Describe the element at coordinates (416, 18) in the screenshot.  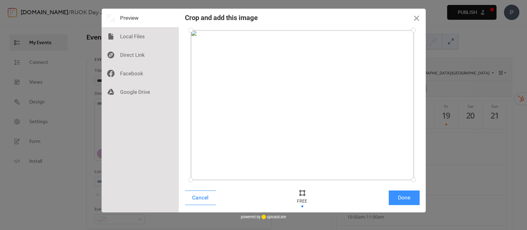
I see `button: Close` at that location.